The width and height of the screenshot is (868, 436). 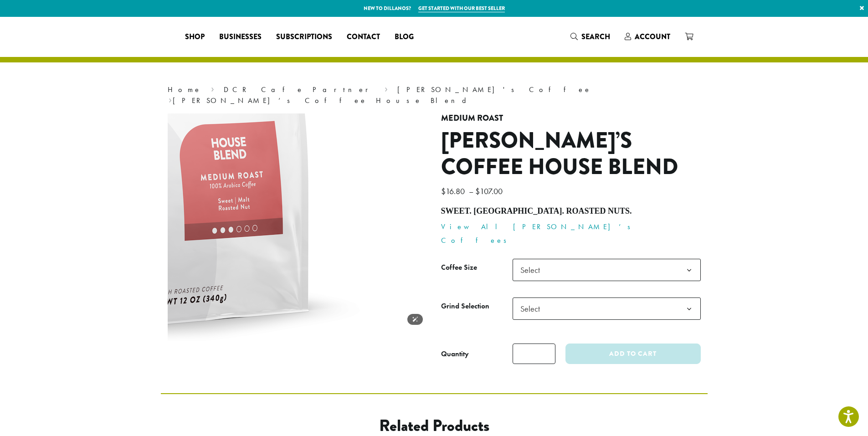 What do you see at coordinates (404, 37) in the screenshot?
I see `span: Blog` at bounding box center [404, 37].